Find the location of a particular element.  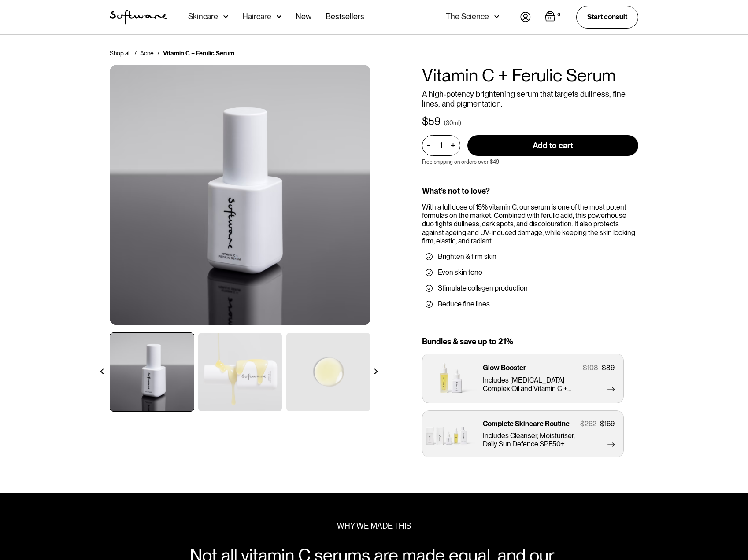

a: Start consult is located at coordinates (607, 16).